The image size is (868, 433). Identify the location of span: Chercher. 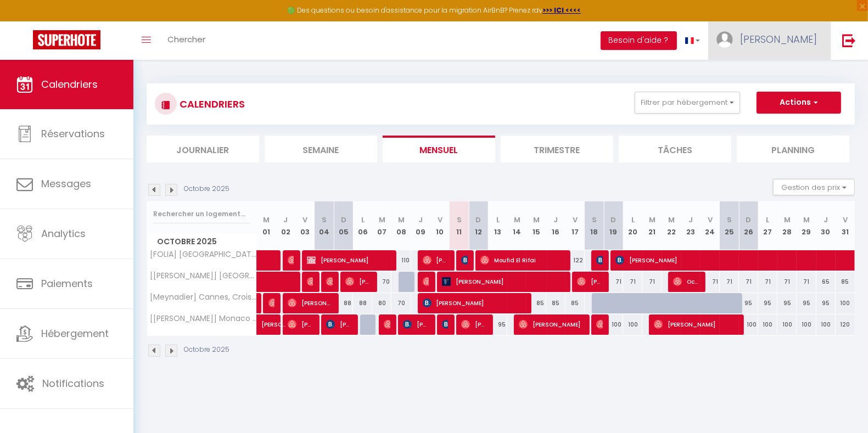
(186, 39).